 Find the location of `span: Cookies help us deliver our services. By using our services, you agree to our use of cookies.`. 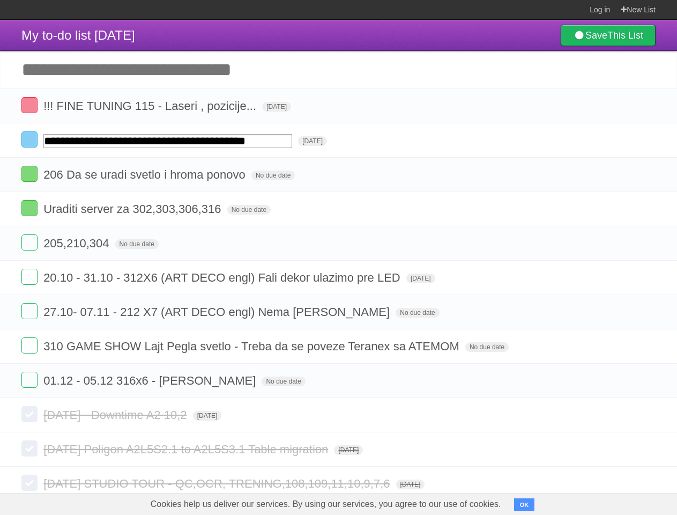

span: Cookies help us deliver our services. By using our services, you agree to our use of cookies. is located at coordinates (326, 504).